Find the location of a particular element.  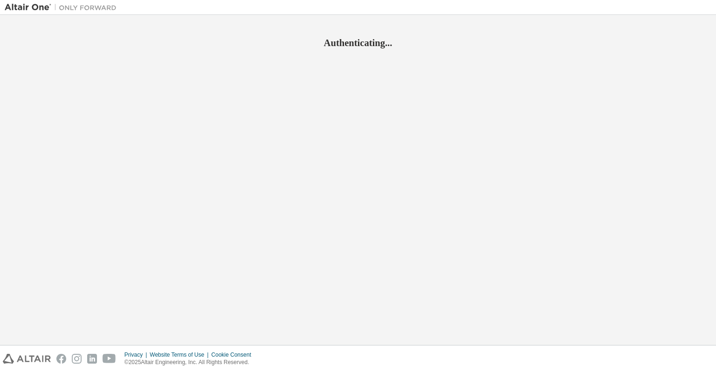

div: Cookie Consent is located at coordinates (233, 355).